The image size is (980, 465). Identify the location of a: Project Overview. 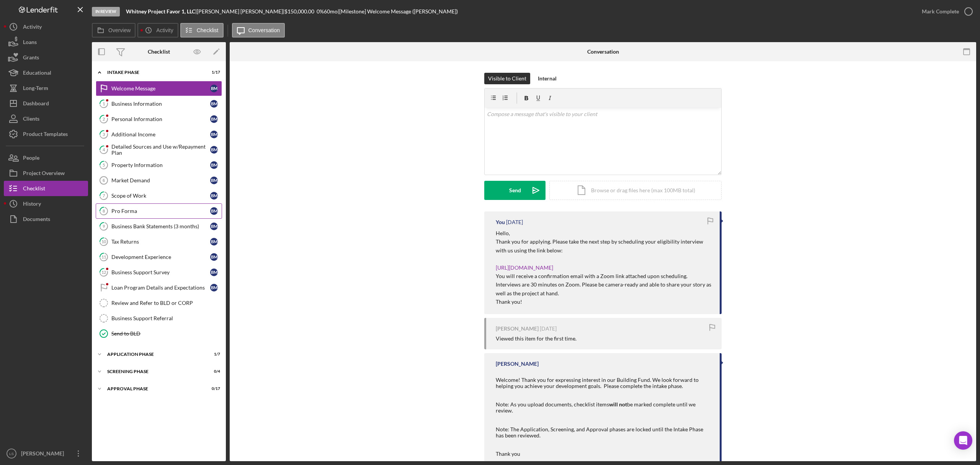
(46, 173).